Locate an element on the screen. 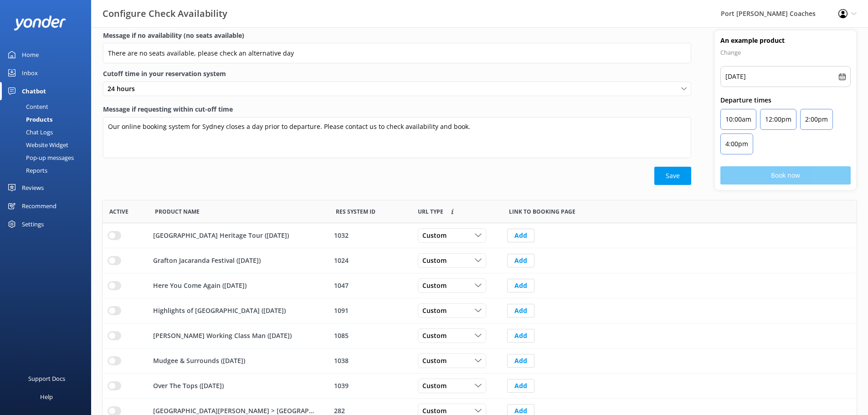 This screenshot has height=415, width=868. div: Reports is located at coordinates (27, 170).